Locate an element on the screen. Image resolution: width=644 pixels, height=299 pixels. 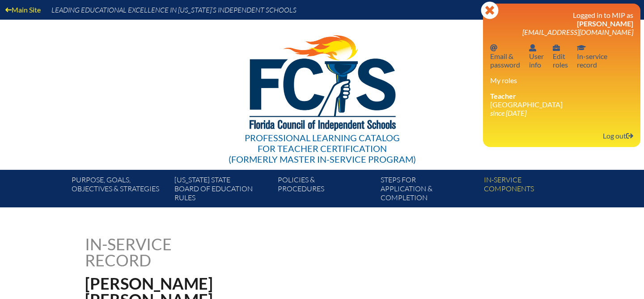
a: In-servicecomponents is located at coordinates (532, 191).